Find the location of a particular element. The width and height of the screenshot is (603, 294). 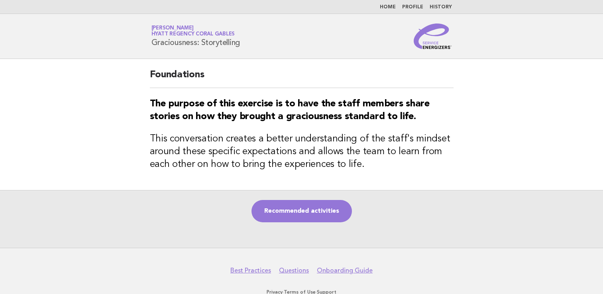

a: Recommended activities is located at coordinates (301, 211).